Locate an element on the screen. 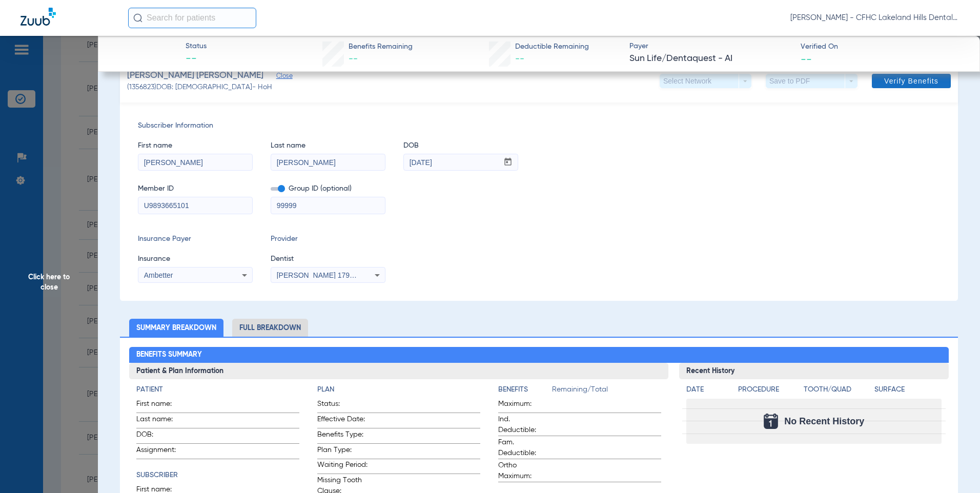  h3: Recent History is located at coordinates (814, 371).